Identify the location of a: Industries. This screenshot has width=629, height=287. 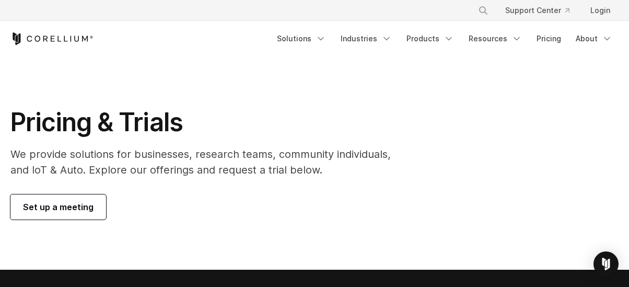
(366, 39).